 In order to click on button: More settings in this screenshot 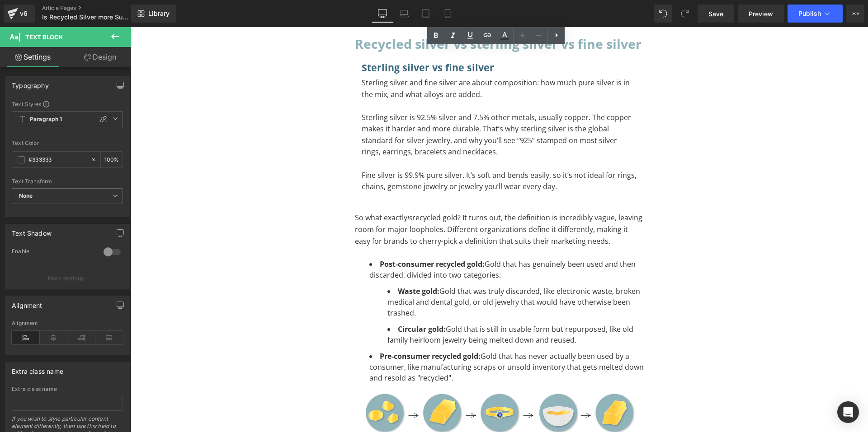, I will do `click(67, 278)`.